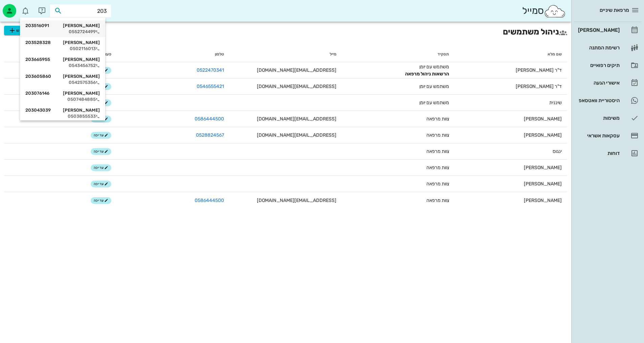 This screenshot has width=644, height=343. I want to click on span: שם מלא, so click(555, 54).